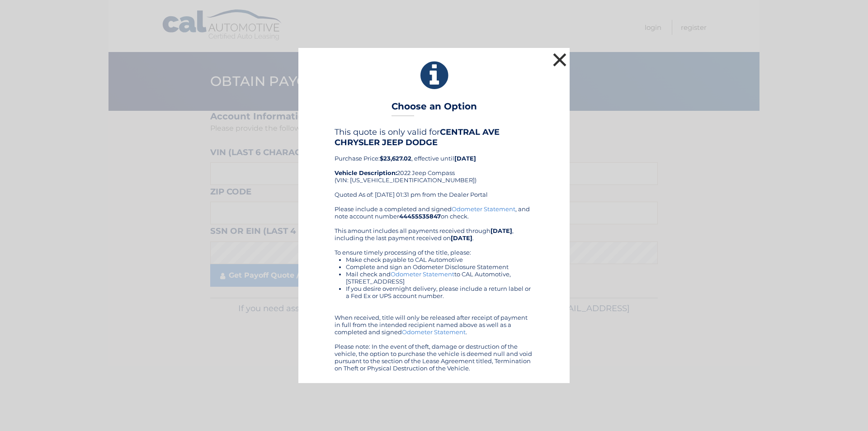 This screenshot has height=431, width=868. I want to click on h3: Choose an Option, so click(434, 108).